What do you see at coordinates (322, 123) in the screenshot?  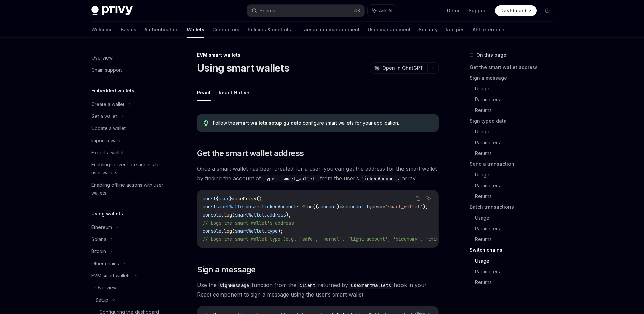 I see `span: Follow the to configure smart wallets for your application.` at bounding box center [322, 123].